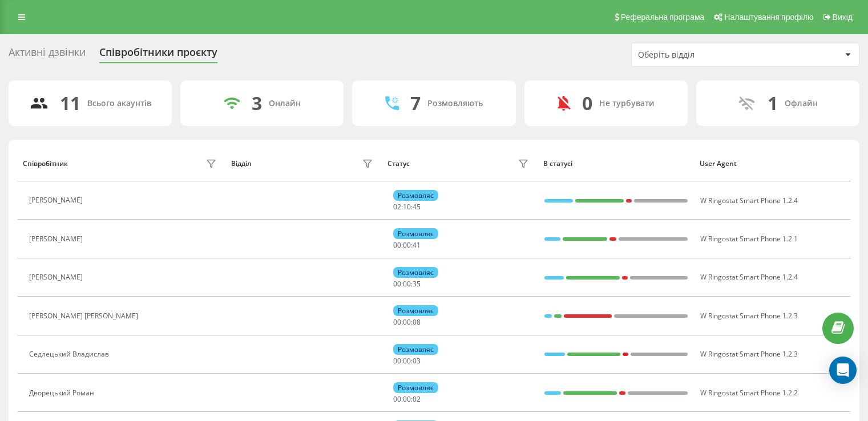 This screenshot has width=868, height=421. Describe the element at coordinates (616, 164) in the screenshot. I see `div: В статусі` at that location.